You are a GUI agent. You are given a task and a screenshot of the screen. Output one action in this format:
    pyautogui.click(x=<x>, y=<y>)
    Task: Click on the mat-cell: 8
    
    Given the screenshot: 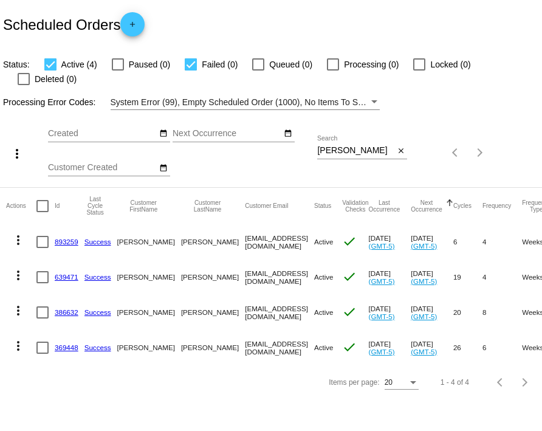 What is the action you would take?
    pyautogui.click(x=502, y=312)
    